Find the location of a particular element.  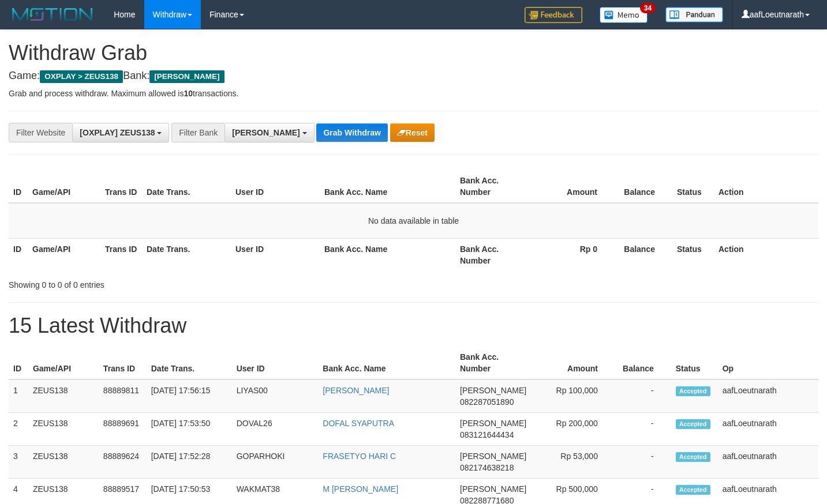

a: FRASETYO HARI C is located at coordinates (359, 457).